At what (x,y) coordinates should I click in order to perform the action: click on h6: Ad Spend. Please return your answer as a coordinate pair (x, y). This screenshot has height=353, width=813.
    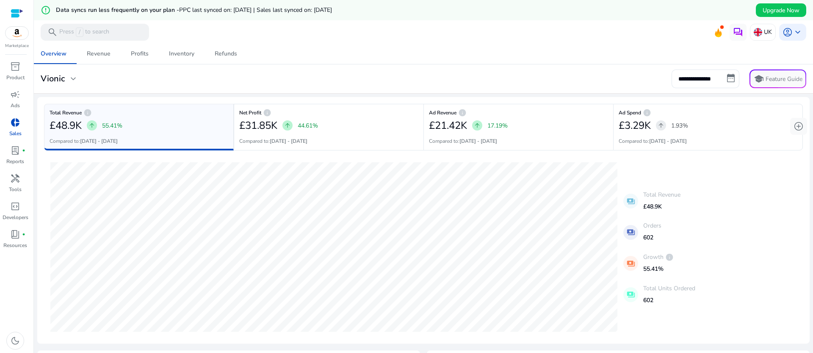
    Looking at the image, I should click on (708, 113).